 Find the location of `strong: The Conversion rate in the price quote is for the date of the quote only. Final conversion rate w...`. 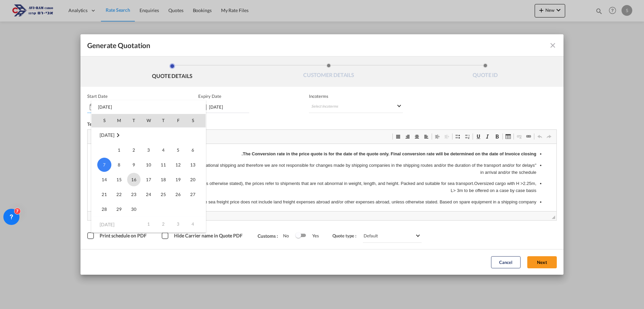

strong: The Conversion rate in the price quote is for the date of the quote only. Final conversion rate w... is located at coordinates (301, 10).